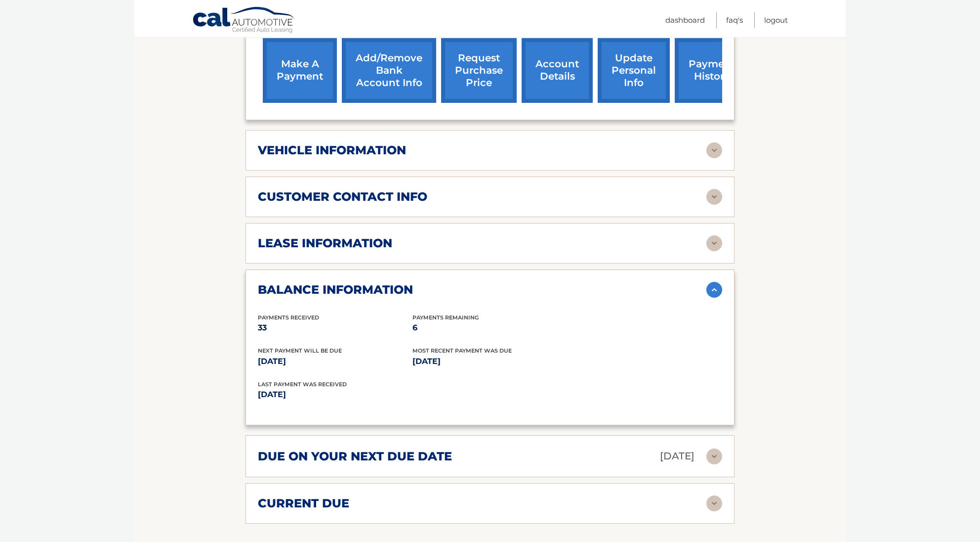 The image size is (980, 542). Describe the element at coordinates (300, 70) in the screenshot. I see `a: make a payment` at that location.